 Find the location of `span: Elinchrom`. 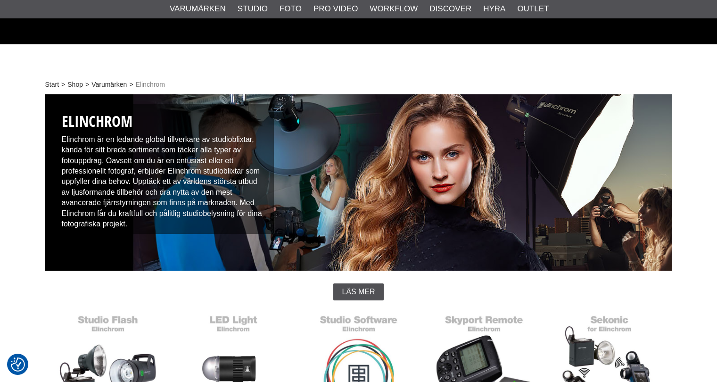

span: Elinchrom is located at coordinates (150, 84).